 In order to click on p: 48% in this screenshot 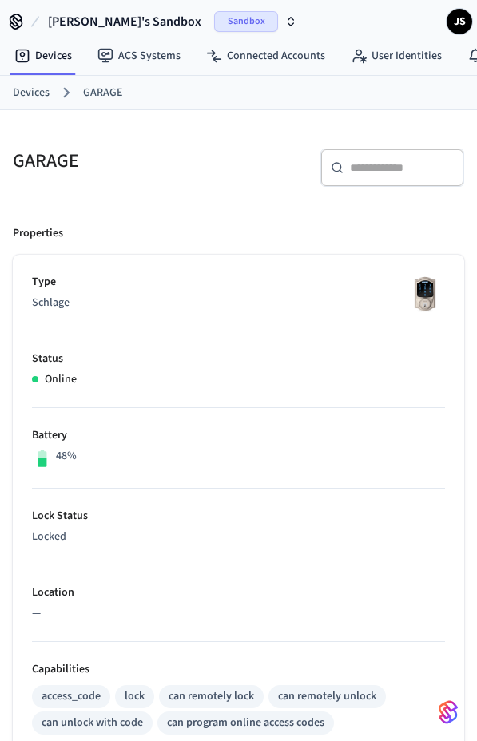, I will do `click(66, 456)`.